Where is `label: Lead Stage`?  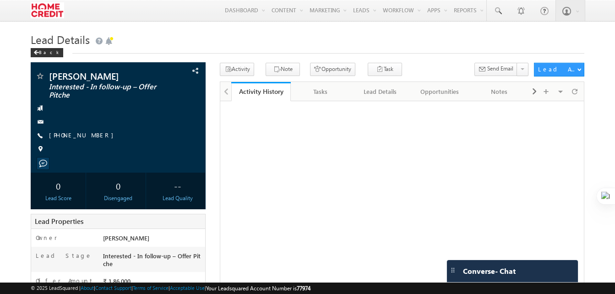
label: Lead Stage is located at coordinates (64, 256).